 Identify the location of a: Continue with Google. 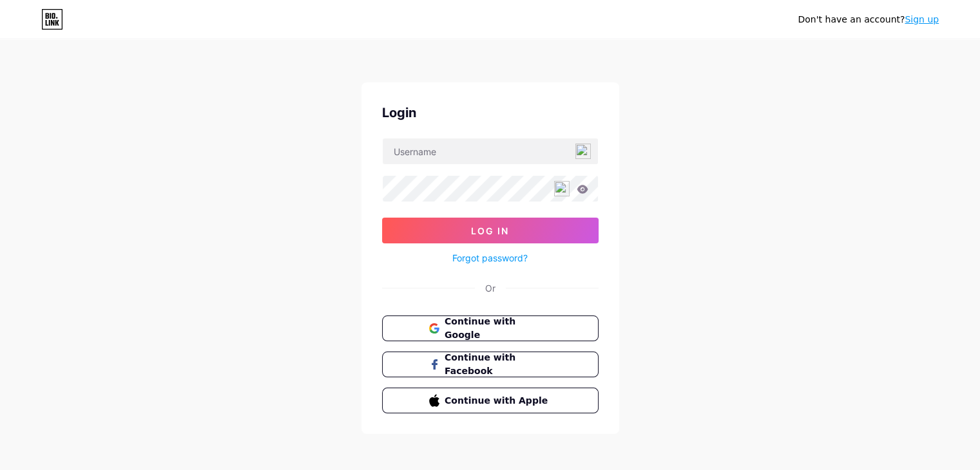
(490, 328).